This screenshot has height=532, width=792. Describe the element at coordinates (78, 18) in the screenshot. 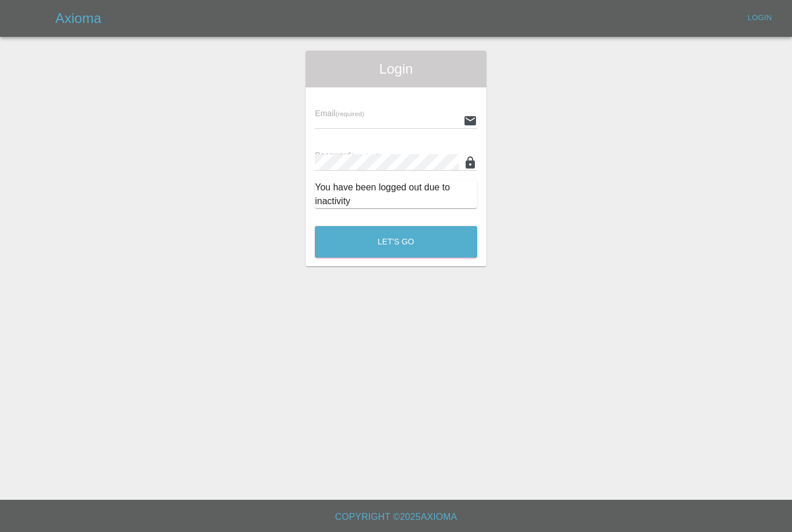

I see `h5: Axioma` at that location.